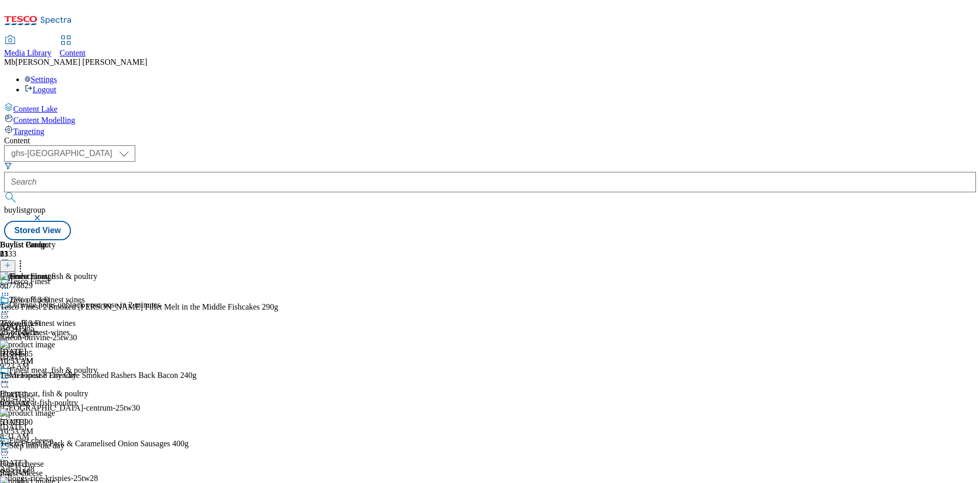 The image size is (980, 483). I want to click on button: Stored View, so click(37, 231).